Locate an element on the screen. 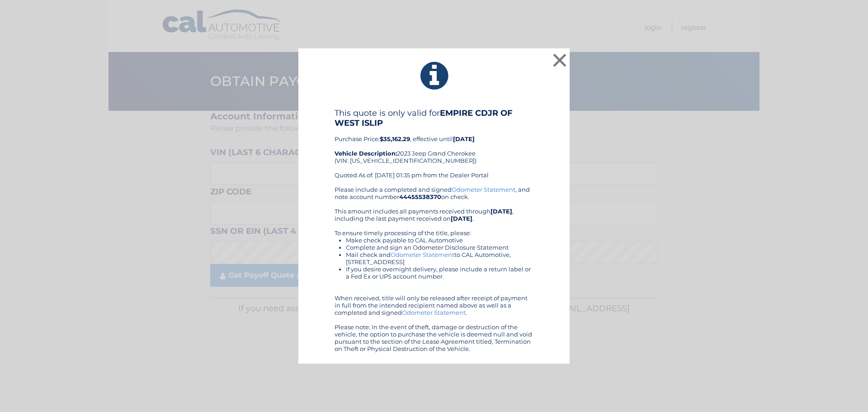 This screenshot has width=868, height=412. div: Please include a completed and signed , and note account number on check. This amount includes al... is located at coordinates (434, 269).